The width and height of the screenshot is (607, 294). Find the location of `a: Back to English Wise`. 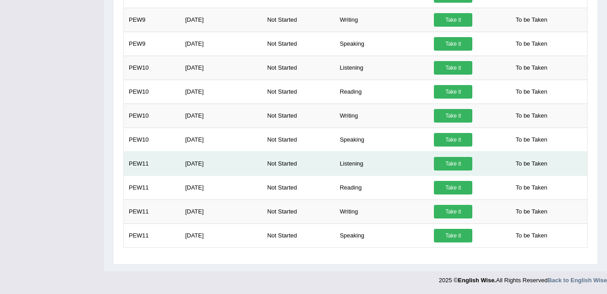

a: Back to English Wise is located at coordinates (577, 280).